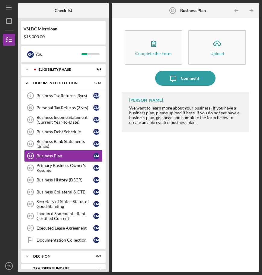 Image resolution: width=262 pixels, height=275 pixels. Describe the element at coordinates (153, 53) in the screenshot. I see `div: Complete the Form` at that location.